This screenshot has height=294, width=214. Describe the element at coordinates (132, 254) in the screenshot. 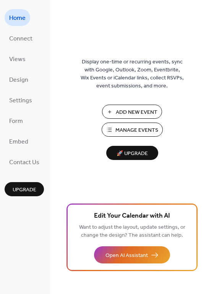

I see `button: Open AI Assistant` at that location.